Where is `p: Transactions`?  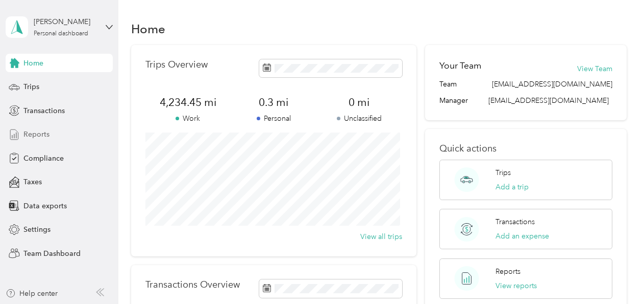
p: Transactions is located at coordinates (515, 221).